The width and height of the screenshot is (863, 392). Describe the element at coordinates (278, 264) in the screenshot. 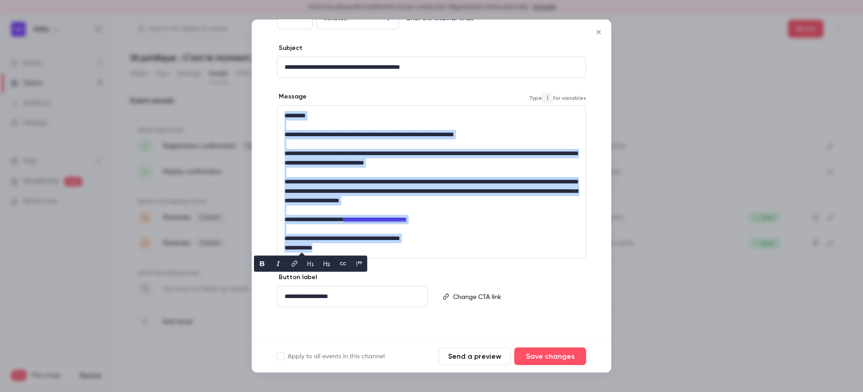

I see `button: italic` at that location.